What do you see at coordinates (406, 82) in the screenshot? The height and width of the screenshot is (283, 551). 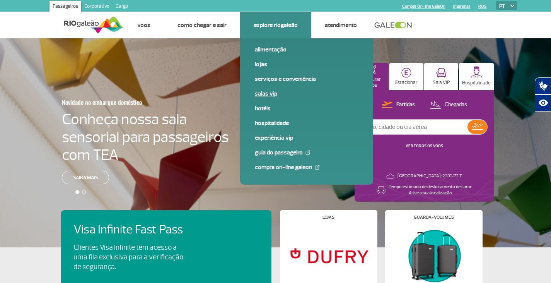 I see `p: Estacionar` at bounding box center [406, 82].